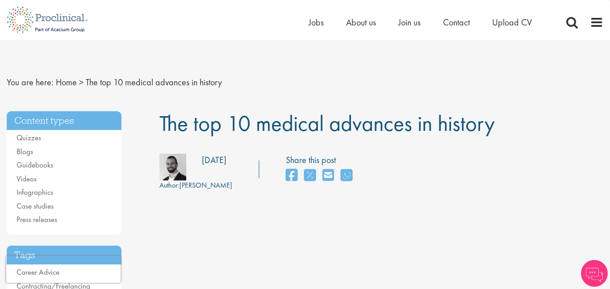 This screenshot has width=610, height=289. What do you see at coordinates (35, 192) in the screenshot?
I see `a: Infographics` at bounding box center [35, 192].